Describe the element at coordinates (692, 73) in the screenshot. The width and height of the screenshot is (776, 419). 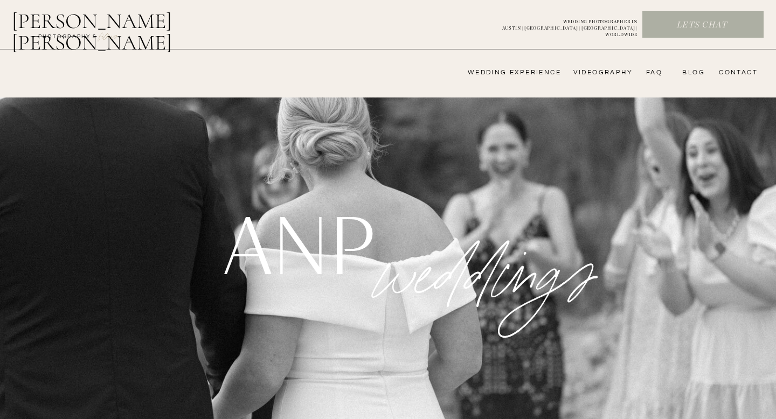
I see `a: bLog` at that location.